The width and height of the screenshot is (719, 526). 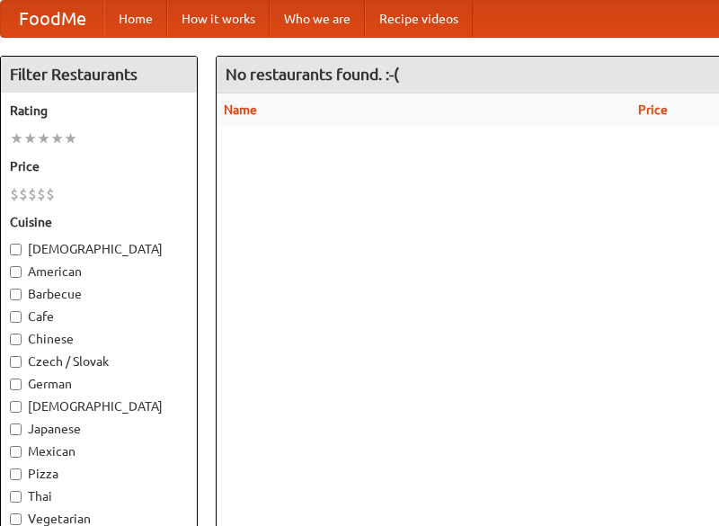 I want to click on input: Pizza, so click(x=15, y=474).